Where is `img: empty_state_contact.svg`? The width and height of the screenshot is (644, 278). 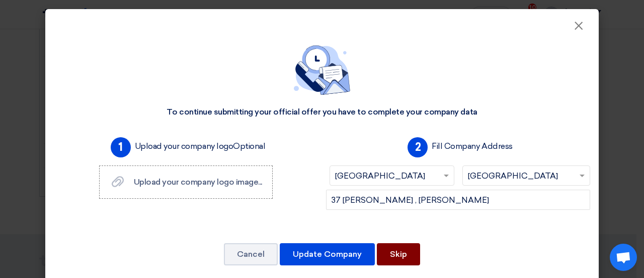
img: empty_state_contact.svg is located at coordinates (322, 70).